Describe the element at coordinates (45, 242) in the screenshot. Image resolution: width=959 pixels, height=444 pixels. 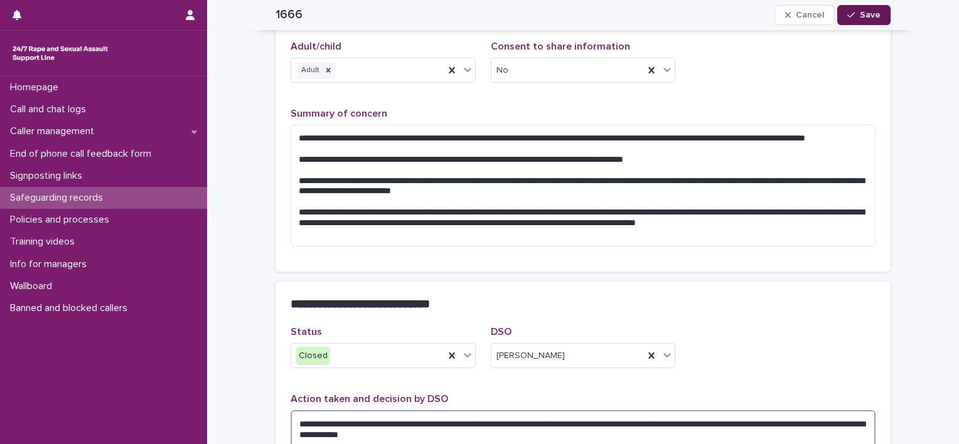
I see `p: Training videos` at that location.